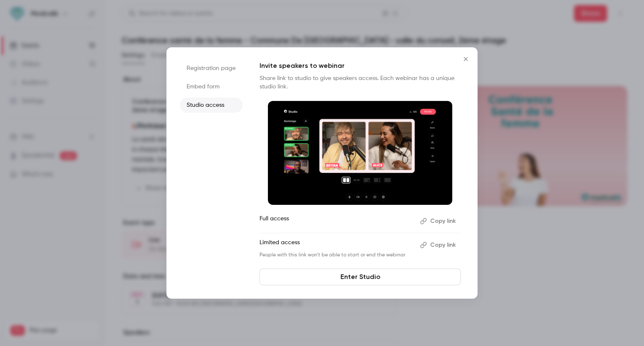 The image size is (644, 346). Describe the element at coordinates (360, 277) in the screenshot. I see `a: Enter Studio` at that location.